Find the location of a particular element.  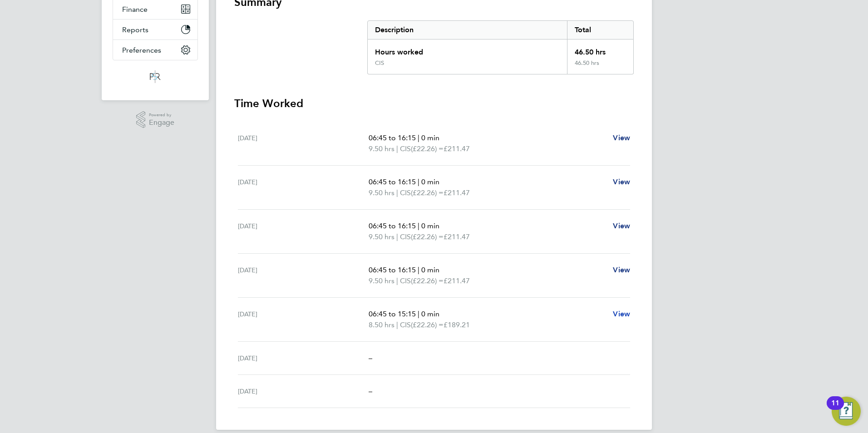

div: CIS is located at coordinates (379, 63).